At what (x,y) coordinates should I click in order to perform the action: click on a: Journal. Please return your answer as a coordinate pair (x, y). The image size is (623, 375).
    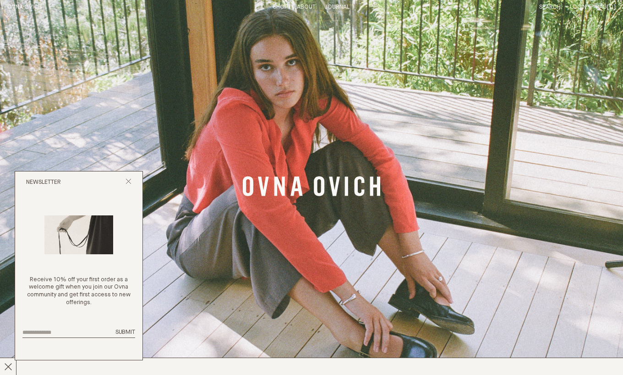
    Looking at the image, I should click on (337, 7).